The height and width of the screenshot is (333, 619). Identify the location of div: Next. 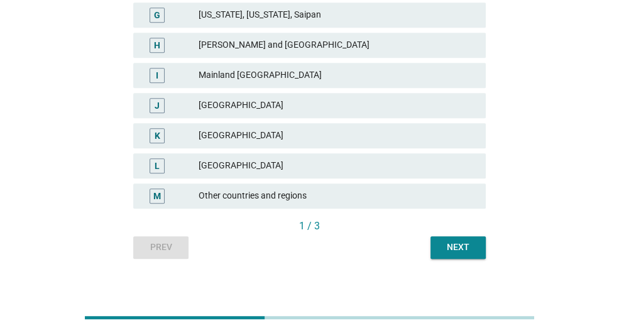
(458, 247).